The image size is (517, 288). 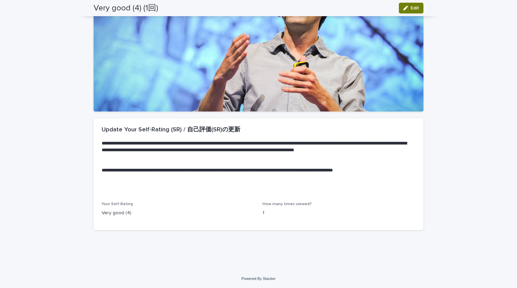 I want to click on span: Your Self-Rating, so click(x=117, y=204).